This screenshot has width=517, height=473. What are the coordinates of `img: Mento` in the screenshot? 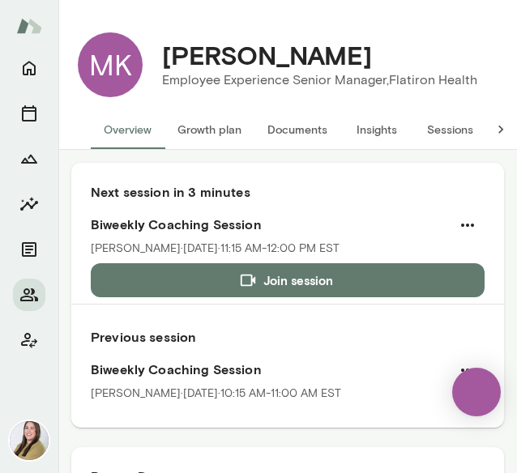 It's located at (29, 26).